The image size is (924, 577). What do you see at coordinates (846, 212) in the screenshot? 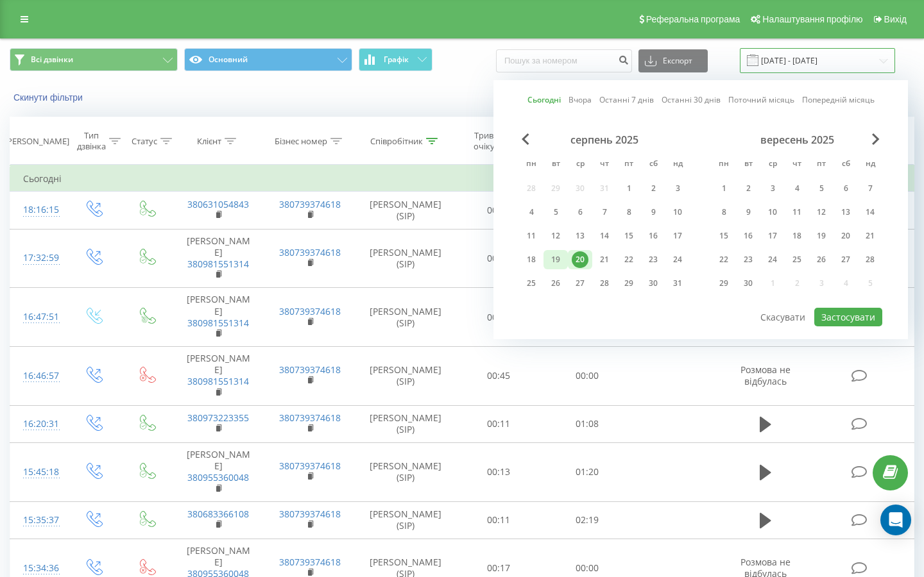
I see `div: сб 13 вер 2025 р.` at bounding box center [846, 212].